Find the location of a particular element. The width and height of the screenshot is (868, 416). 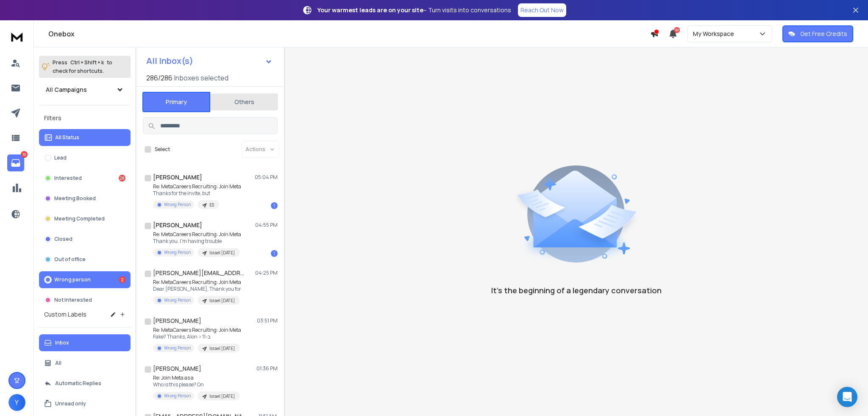

p: Fake? Thanks, Alon > ‫ב-11 is located at coordinates (197, 338).